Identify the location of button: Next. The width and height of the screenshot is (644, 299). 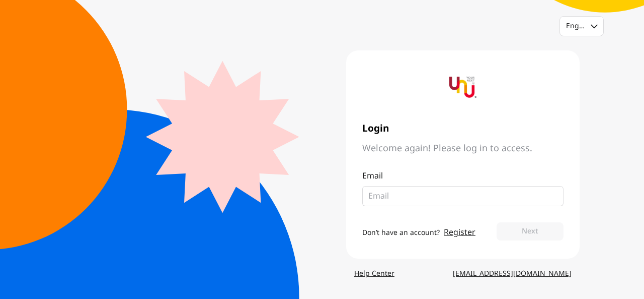
(530, 231).